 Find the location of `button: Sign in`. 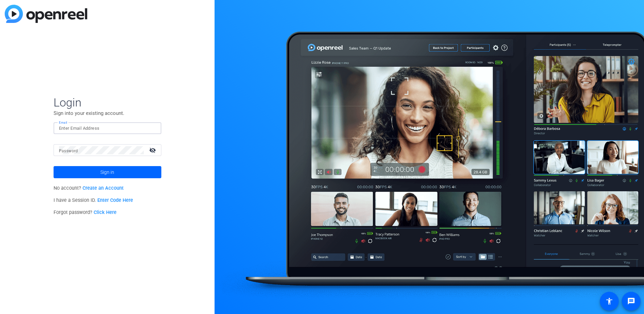

button: Sign in is located at coordinates (107, 172).